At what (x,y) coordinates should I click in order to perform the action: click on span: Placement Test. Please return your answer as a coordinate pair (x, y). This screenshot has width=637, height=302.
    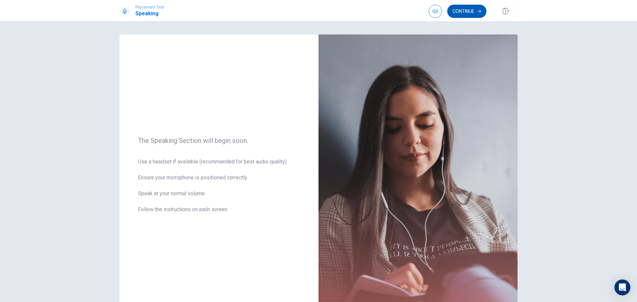
    Looking at the image, I should click on (150, 7).